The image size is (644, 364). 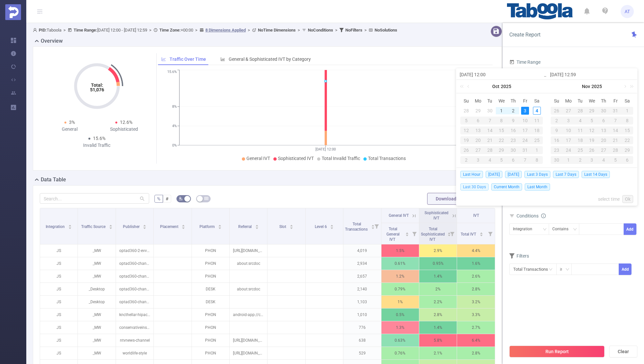 What do you see at coordinates (592, 111) in the screenshot?
I see `td: October 29, 2025` at bounding box center [592, 111].